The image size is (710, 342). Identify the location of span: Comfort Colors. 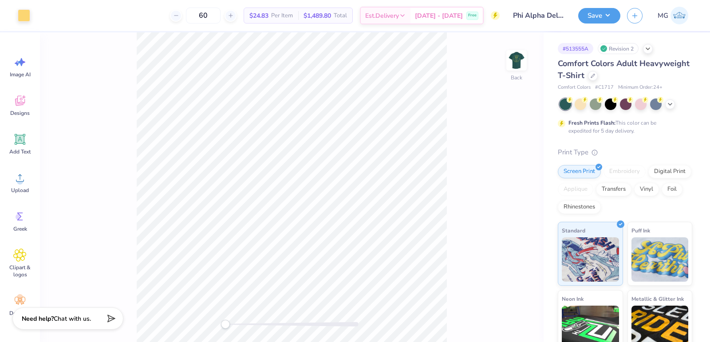
(575, 87).